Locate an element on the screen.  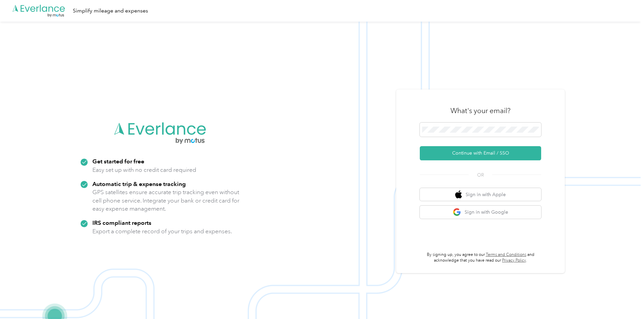
button: apple logoSign in with Apple is located at coordinates (480, 194).